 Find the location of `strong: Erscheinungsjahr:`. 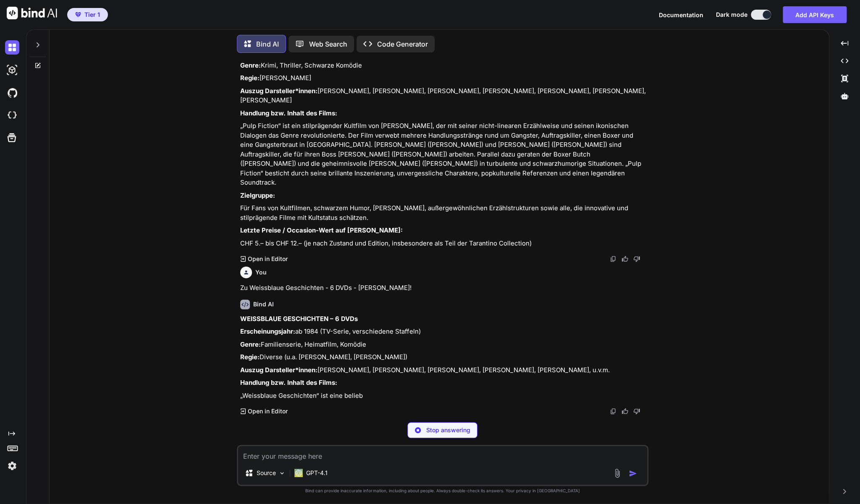

strong: Erscheinungsjahr: is located at coordinates (267, 331).